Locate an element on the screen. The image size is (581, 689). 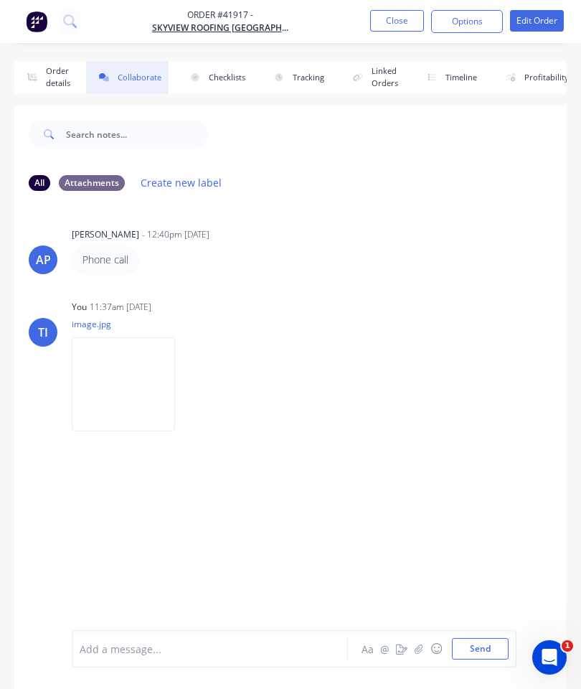
div: Attachments is located at coordinates (92, 183).